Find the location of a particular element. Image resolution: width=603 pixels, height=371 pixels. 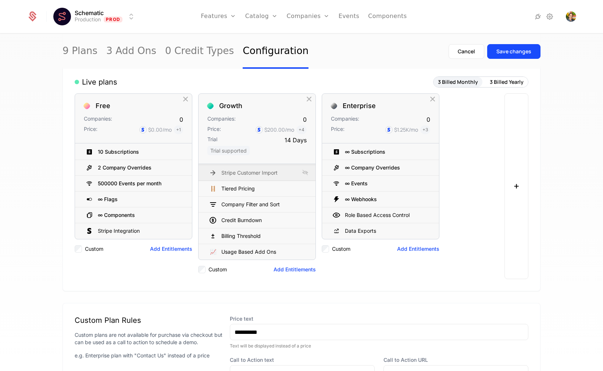

span: + 1 is located at coordinates (178, 130).